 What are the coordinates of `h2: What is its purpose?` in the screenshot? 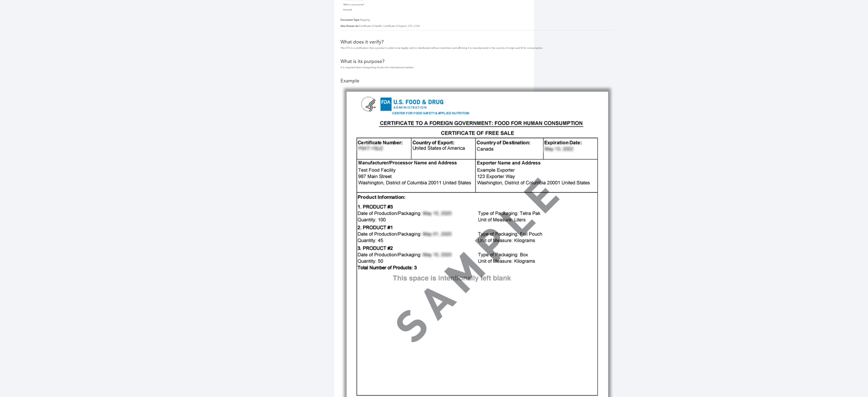 It's located at (477, 61).